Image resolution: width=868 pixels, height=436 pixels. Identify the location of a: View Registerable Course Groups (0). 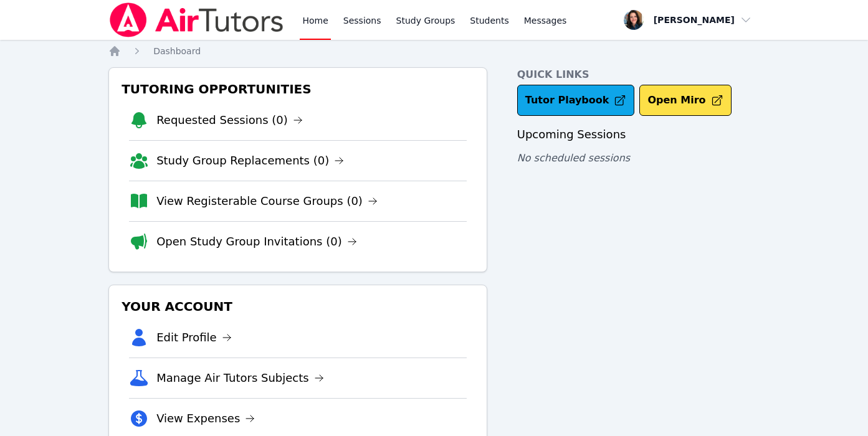
(267, 201).